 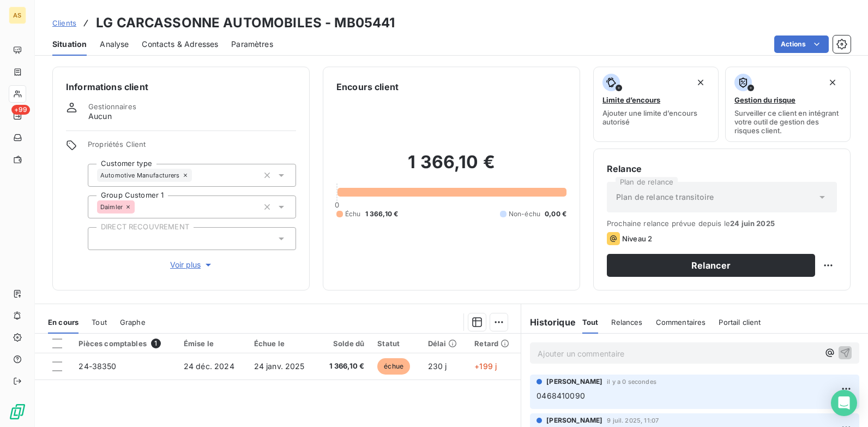 I want to click on span: Graphe, so click(x=132, y=321).